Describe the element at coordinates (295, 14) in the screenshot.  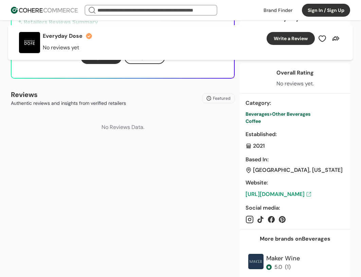
I see `div: Have you carried` at that location.